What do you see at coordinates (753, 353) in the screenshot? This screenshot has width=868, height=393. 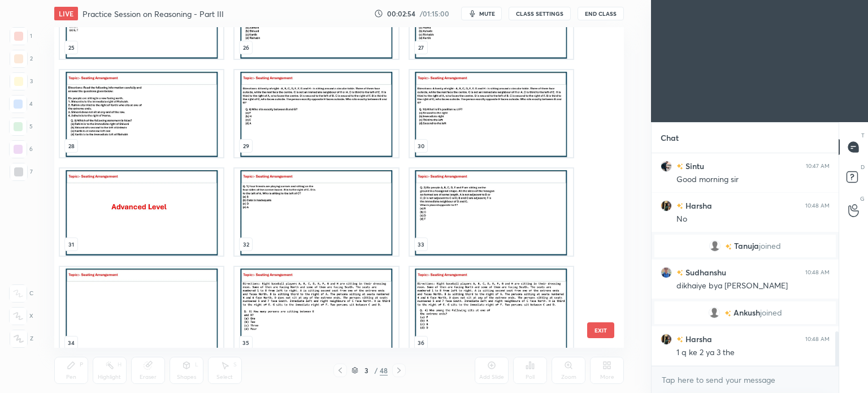 I see `div: 1 q ke 2 ya 3 the` at bounding box center [753, 353].